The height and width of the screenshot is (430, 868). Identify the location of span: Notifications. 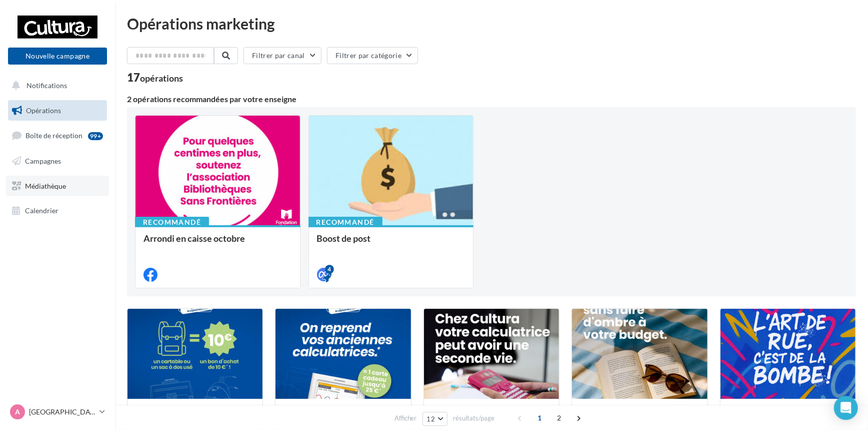
(47, 85).